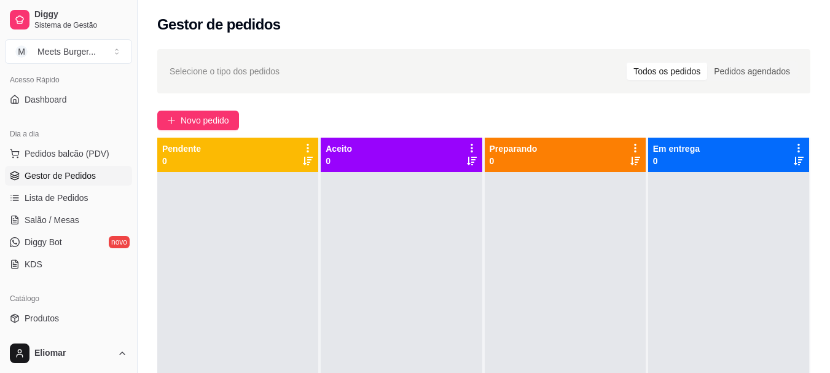 This screenshot has width=830, height=373. What do you see at coordinates (219, 25) in the screenshot?
I see `h2: Gestor de pedidos` at bounding box center [219, 25].